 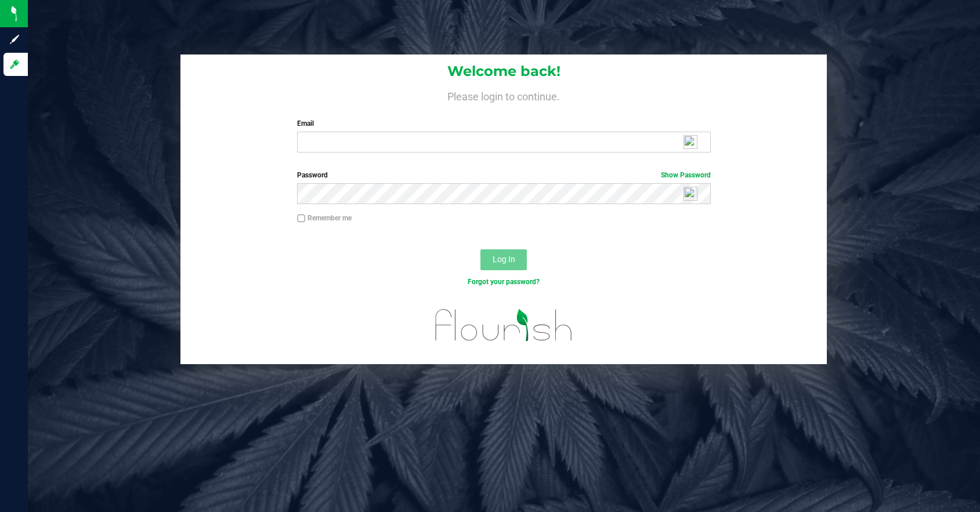 What do you see at coordinates (503, 124) in the screenshot?
I see `label: Email` at bounding box center [503, 124].